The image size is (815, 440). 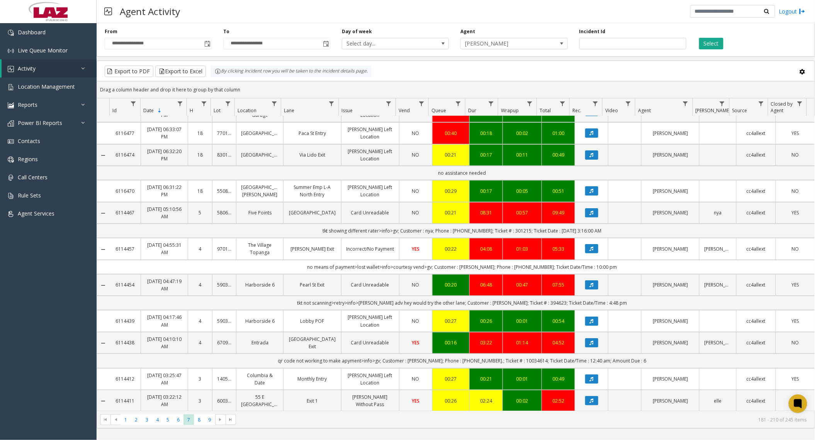 I want to click on a: Video Filter Menu, so click(x=628, y=103).